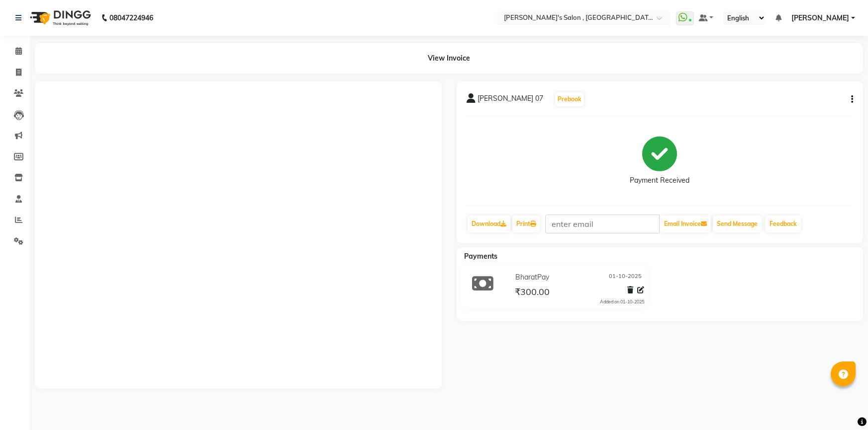  What do you see at coordinates (783, 224) in the screenshot?
I see `a: Feedback` at bounding box center [783, 224].